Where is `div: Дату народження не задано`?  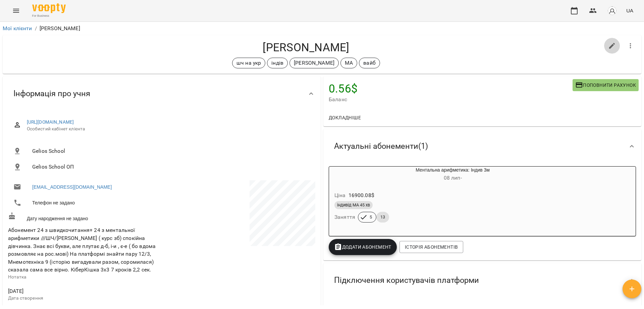
div: Дату народження не задано is located at coordinates (84, 216).